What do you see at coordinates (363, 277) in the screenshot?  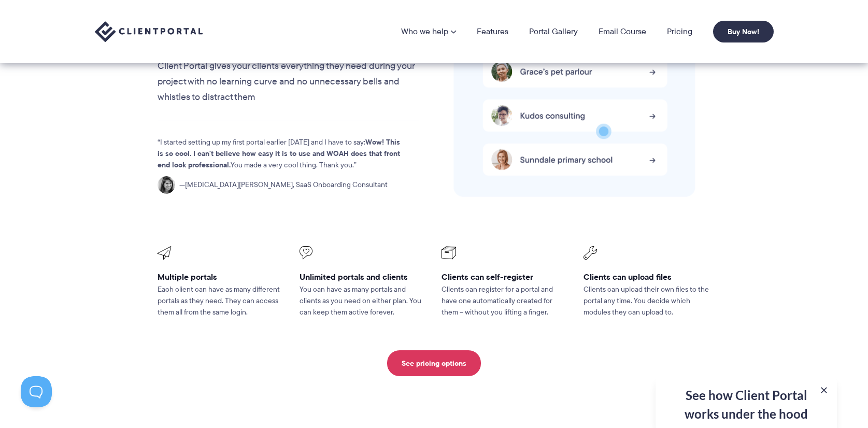 I see `h3: Unlimited portals and clients` at bounding box center [363, 277].